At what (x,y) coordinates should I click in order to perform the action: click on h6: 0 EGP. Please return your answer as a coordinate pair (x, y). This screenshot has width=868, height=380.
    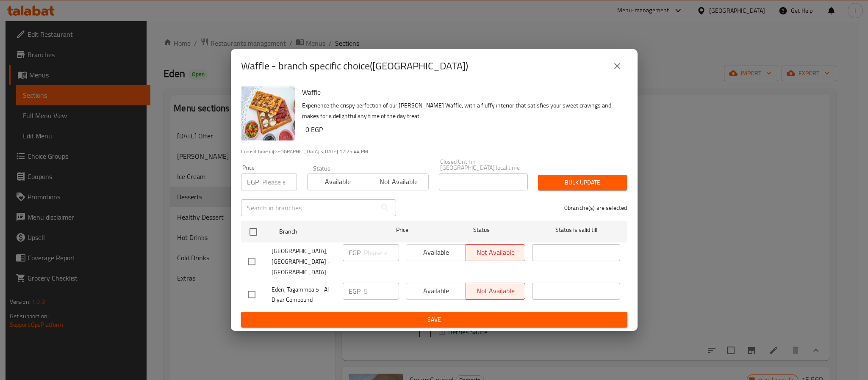
    Looking at the image, I should click on (463, 129).